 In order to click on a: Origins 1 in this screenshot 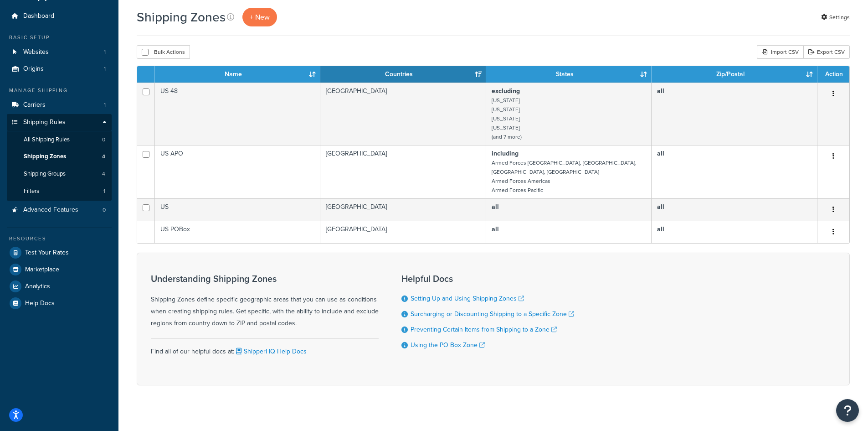, I will do `click(59, 69)`.